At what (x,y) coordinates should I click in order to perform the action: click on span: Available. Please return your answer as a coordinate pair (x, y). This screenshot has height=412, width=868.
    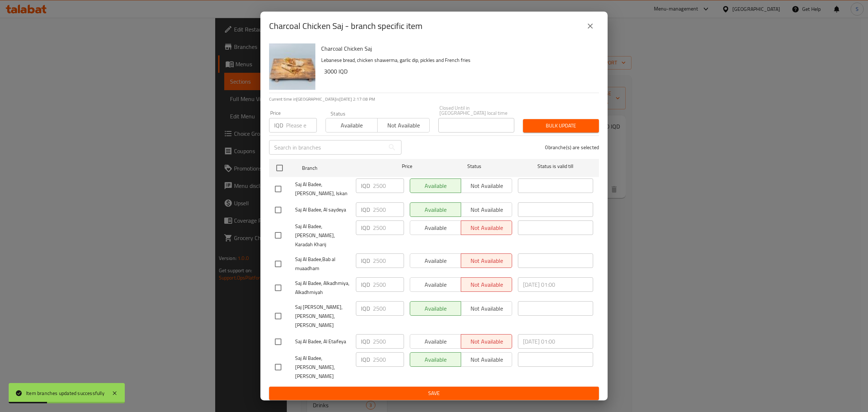
    Looking at the image, I should click on (351, 125).